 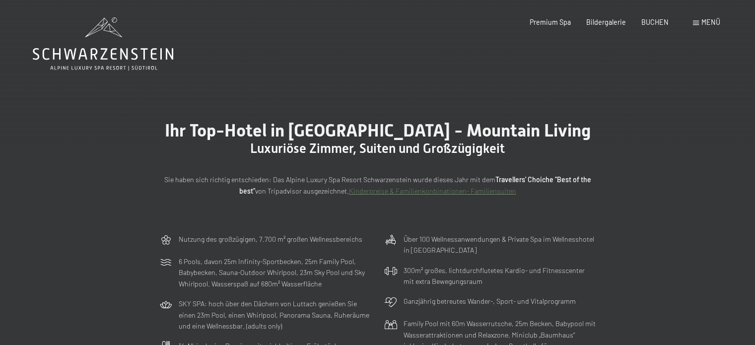 What do you see at coordinates (606, 22) in the screenshot?
I see `a: Bildergalerie` at bounding box center [606, 22].